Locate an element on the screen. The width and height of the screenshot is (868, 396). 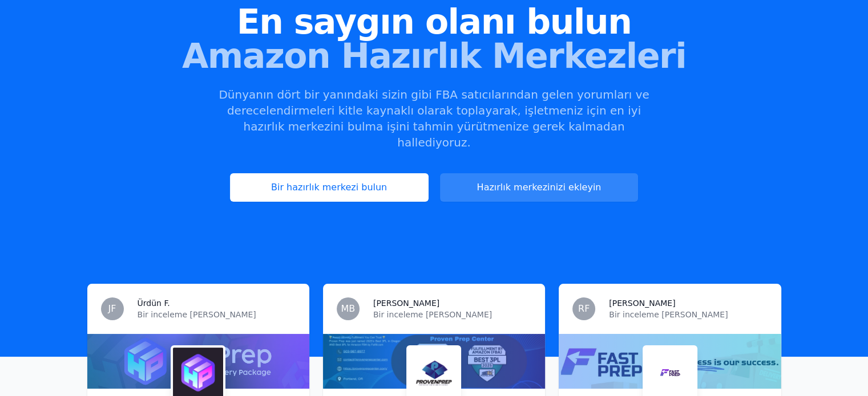
font: RF is located at coordinates (584, 308).